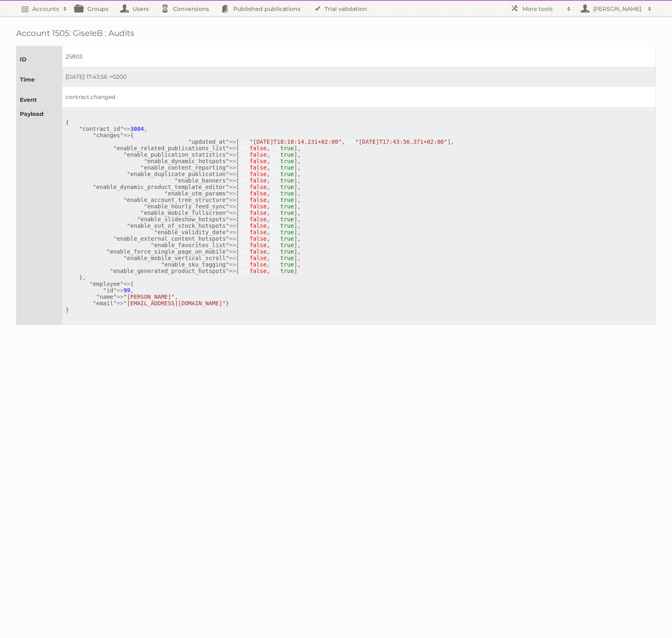 This screenshot has height=638, width=672. What do you see at coordinates (336, 33) in the screenshot?
I see `h1: Account 1505: GiseleB : Audits` at bounding box center [336, 33].